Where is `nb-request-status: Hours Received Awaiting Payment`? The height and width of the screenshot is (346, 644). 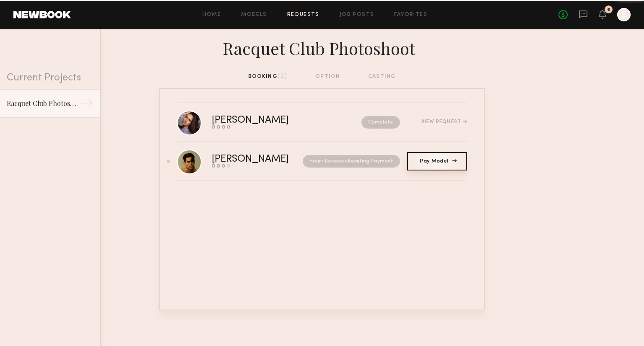 nb-request-status: Hours Received Awaiting Payment is located at coordinates (351, 161).